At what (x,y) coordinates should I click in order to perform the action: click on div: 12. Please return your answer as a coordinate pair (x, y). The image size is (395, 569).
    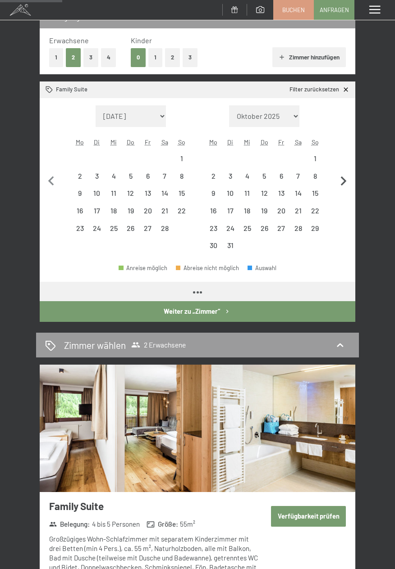
    Looking at the image, I should click on (131, 197).